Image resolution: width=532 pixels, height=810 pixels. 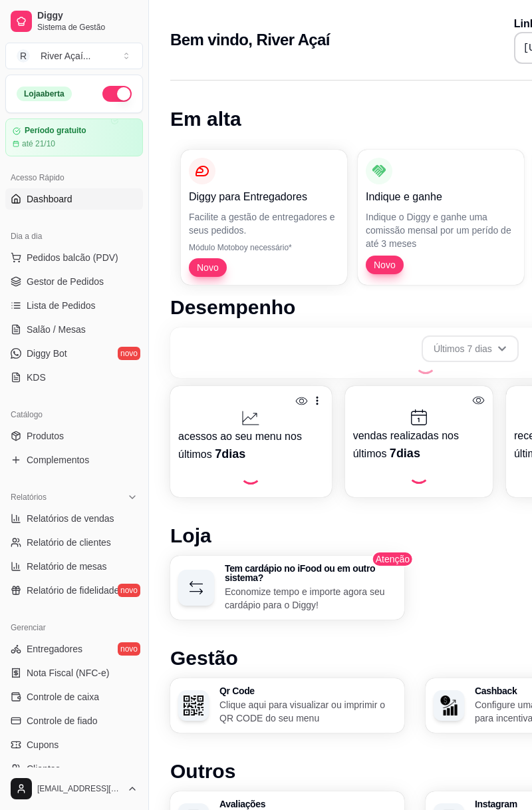 What do you see at coordinates (74, 22) in the screenshot?
I see `a: DiggySistema de Gestão` at bounding box center [74, 22].